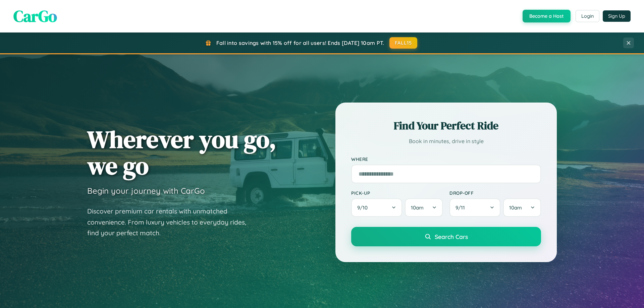 This screenshot has width=644, height=308. What do you see at coordinates (146, 191) in the screenshot?
I see `h3: Begin your journey with CarGo` at bounding box center [146, 191].